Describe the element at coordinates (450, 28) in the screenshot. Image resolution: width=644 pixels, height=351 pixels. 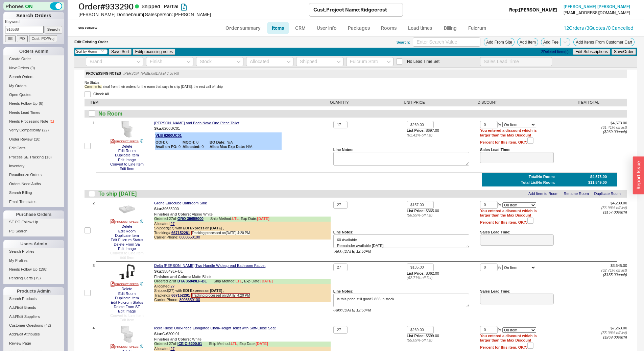
I see `a: Billing` at that location.